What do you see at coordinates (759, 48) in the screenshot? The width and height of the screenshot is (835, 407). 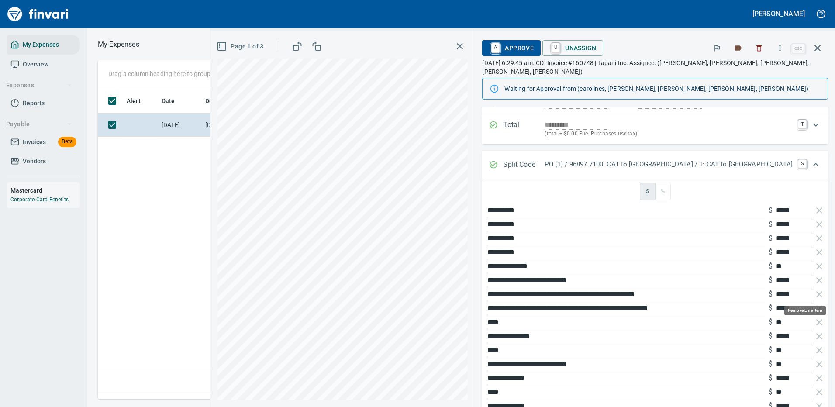 I see `button: Discard` at bounding box center [759, 48].